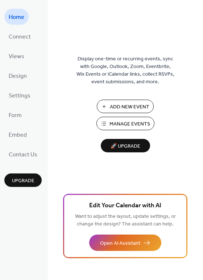  Describe the element at coordinates (15, 115) in the screenshot. I see `a: Form` at that location.